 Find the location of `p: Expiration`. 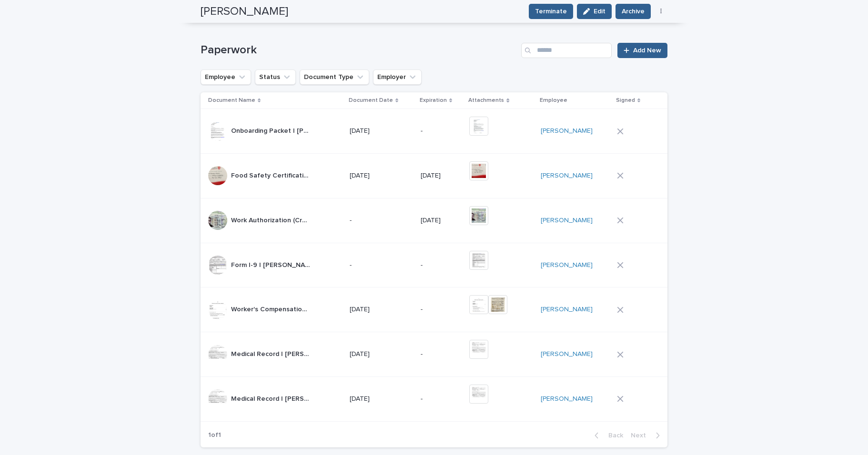

p: Expiration is located at coordinates (433, 101).